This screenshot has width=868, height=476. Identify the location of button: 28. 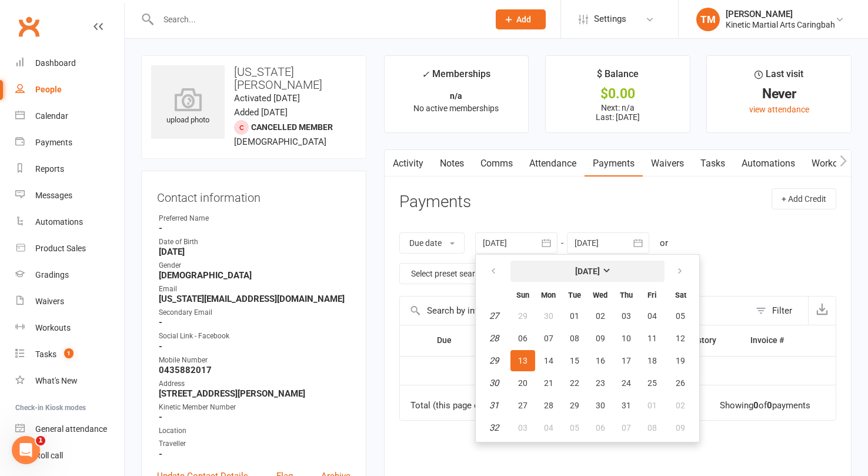
(548, 406).